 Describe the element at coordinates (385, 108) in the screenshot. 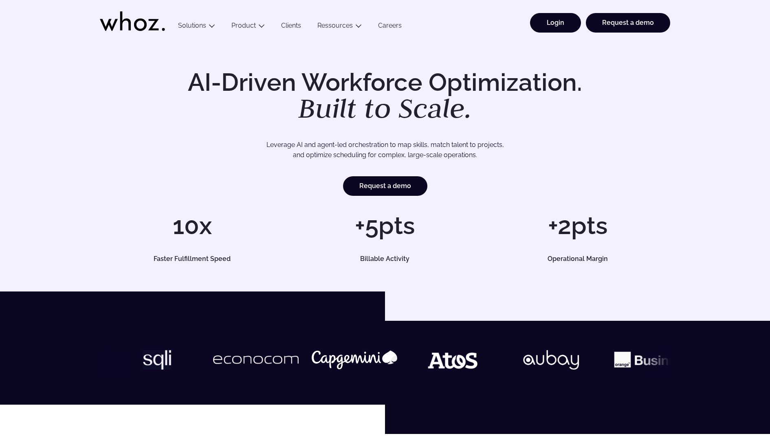

I see `em: Built to Scale.` at that location.